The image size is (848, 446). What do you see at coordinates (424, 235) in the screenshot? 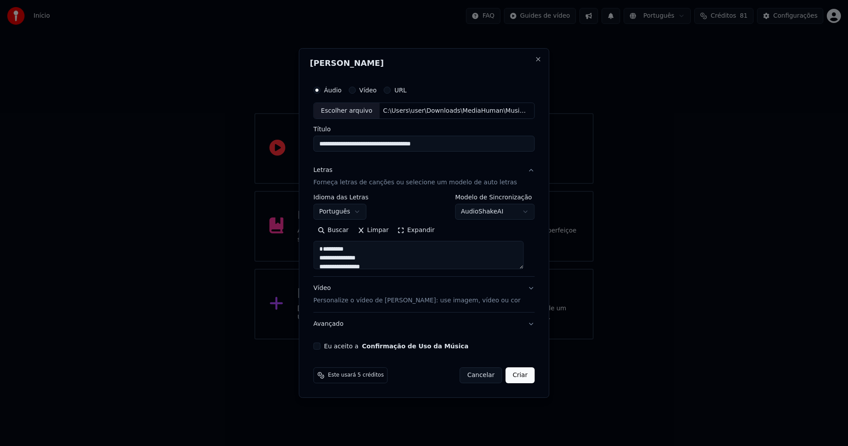
I see `div: LetrasForneça letras de canções ou selecione um modelo de auto letras` at bounding box center [424, 235].